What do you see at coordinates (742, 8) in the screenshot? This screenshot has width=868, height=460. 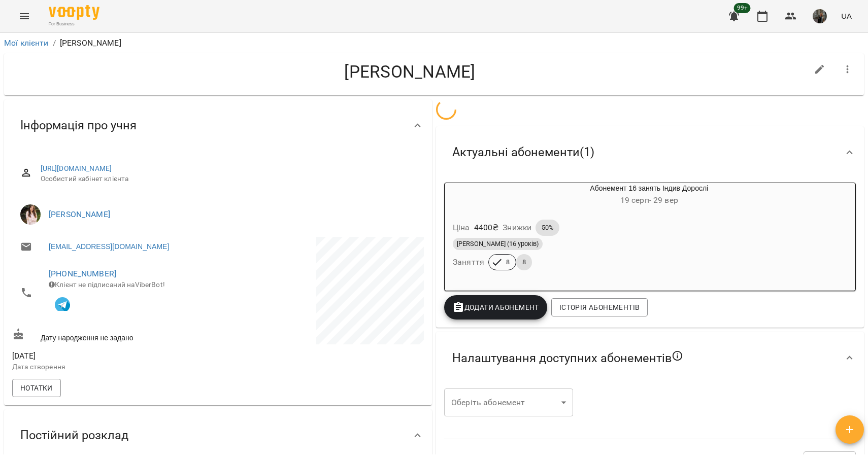 I see `span: 99+` at bounding box center [742, 8].